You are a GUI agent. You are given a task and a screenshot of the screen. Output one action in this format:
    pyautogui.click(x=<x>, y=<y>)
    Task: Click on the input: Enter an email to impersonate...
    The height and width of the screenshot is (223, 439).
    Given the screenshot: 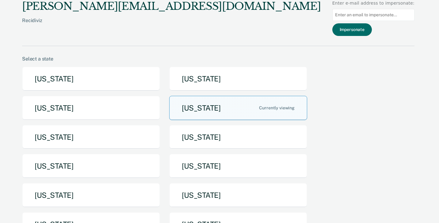 What is the action you would take?
    pyautogui.click(x=373, y=15)
    